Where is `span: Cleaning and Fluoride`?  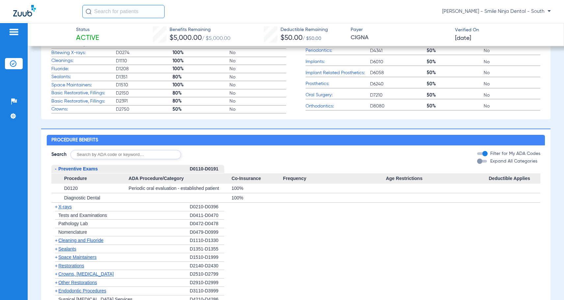 span: Cleaning and Fluoride is located at coordinates (81, 240).